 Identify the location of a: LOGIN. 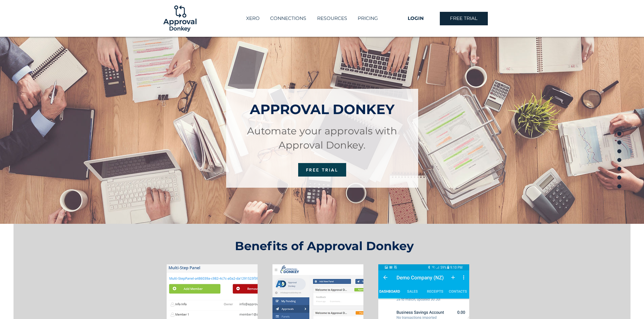
(416, 18).